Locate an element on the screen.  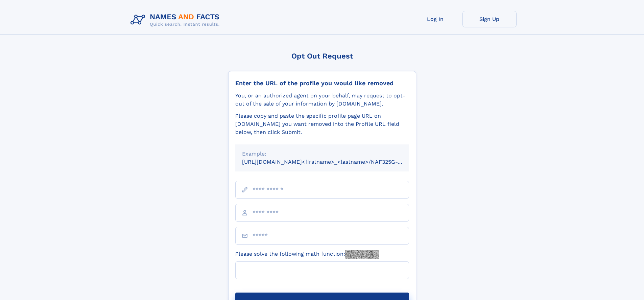
div: You, or an authorized agent on your behalf, may request to opt-out of the sale of your informatio... is located at coordinates (322, 100).